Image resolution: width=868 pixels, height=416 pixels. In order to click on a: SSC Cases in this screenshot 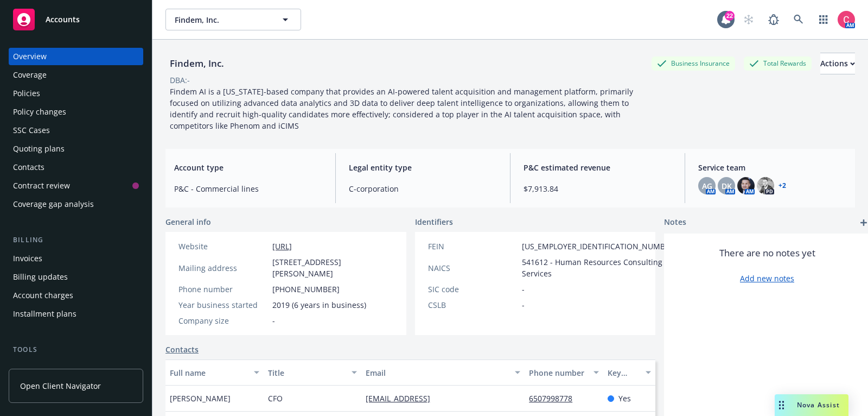, I will do `click(76, 130)`.